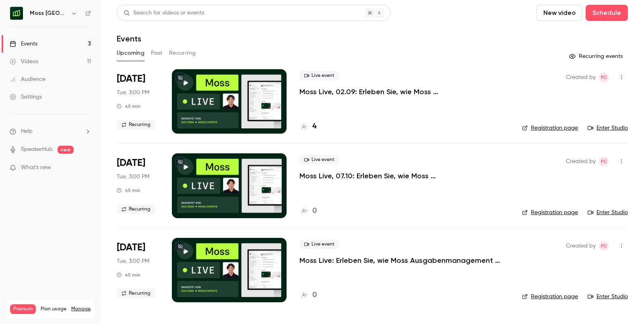 The height and width of the screenshot is (324, 644). What do you see at coordinates (404, 176) in the screenshot?
I see `p: Moss Live, 07.10: Erleben Sie, wie Moss Ausgabenmanagement automatisiert` at bounding box center [404, 176].